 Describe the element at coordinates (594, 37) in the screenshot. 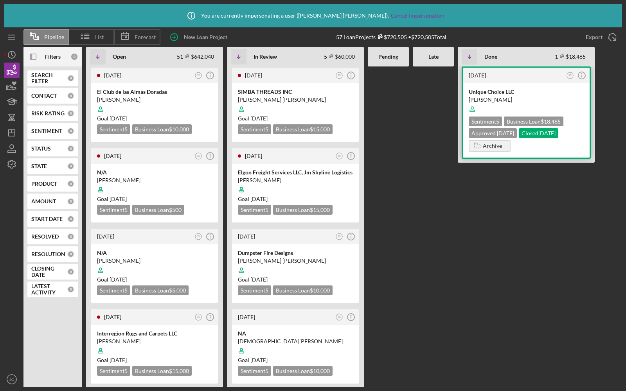

I see `div: Export` at that location.